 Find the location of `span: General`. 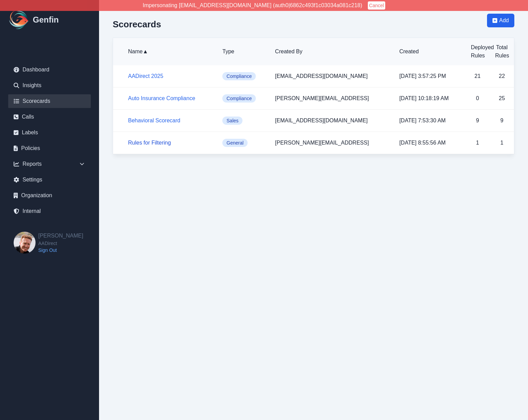

span: General is located at coordinates (235, 143).